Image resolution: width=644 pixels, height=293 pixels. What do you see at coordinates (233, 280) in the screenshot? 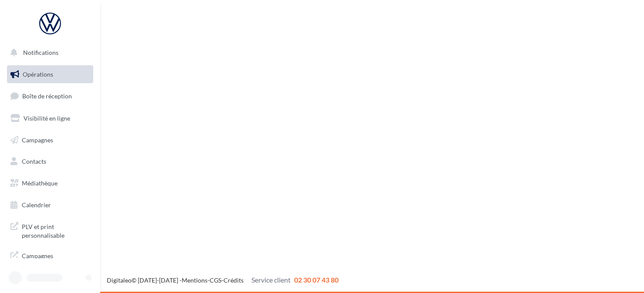
I see `a: Crédits` at bounding box center [233, 280].